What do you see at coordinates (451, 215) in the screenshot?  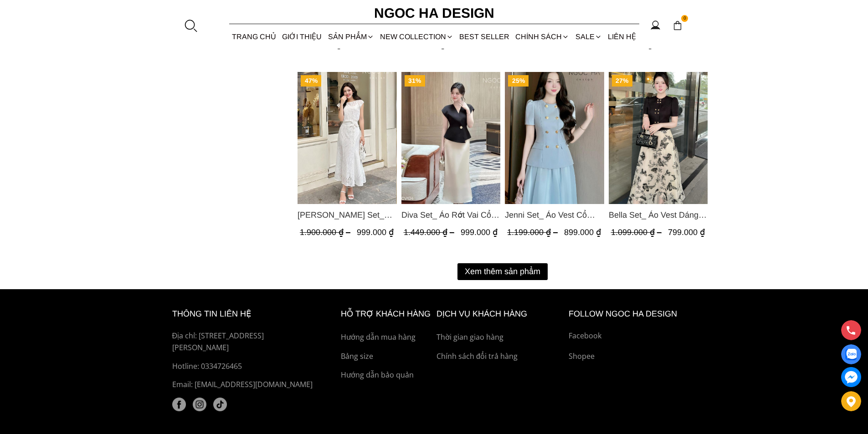 I see `span: Diva Set_ Áo Rớt Vai Cổ V, Chân Váy Lụa Đuôi Cá A1078+CV134` at bounding box center [451, 215].